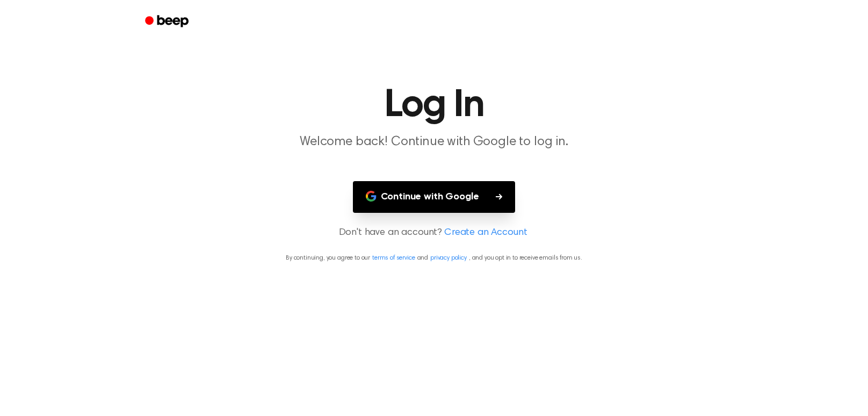 The image size is (868, 416). I want to click on a: terms of service, so click(393, 258).